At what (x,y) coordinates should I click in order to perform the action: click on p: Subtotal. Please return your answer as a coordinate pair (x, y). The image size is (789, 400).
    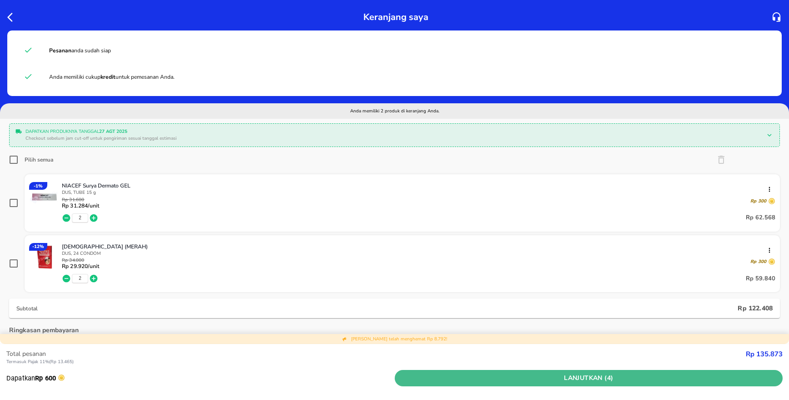
    Looking at the image, I should click on (377, 309).